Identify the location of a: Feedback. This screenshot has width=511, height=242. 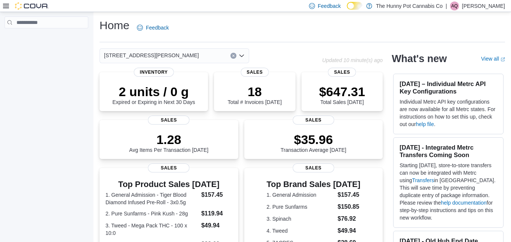
(153, 28).